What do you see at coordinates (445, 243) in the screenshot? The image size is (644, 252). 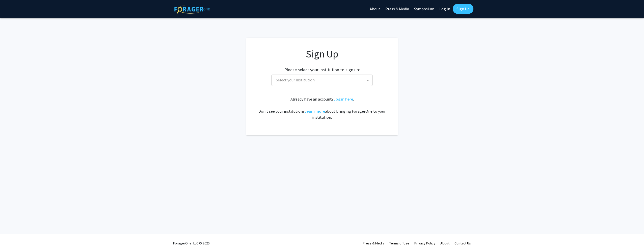 I see `a: About` at bounding box center [445, 243].